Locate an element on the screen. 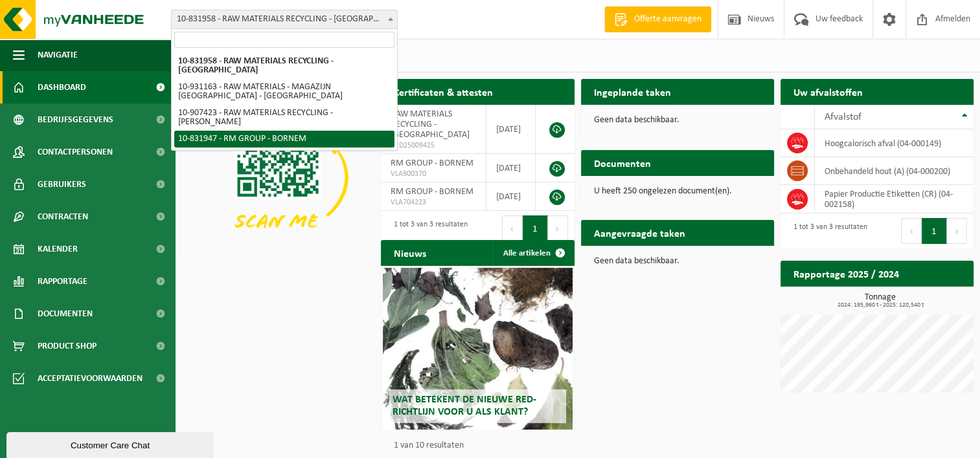 The image size is (980, 458). h2: Certificaten & attesten is located at coordinates (443, 91).